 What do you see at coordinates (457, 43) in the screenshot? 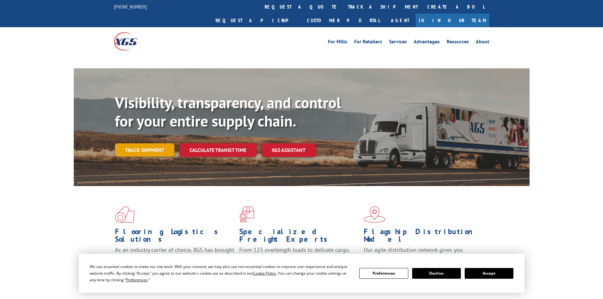
I see `a: Resources` at bounding box center [457, 43].